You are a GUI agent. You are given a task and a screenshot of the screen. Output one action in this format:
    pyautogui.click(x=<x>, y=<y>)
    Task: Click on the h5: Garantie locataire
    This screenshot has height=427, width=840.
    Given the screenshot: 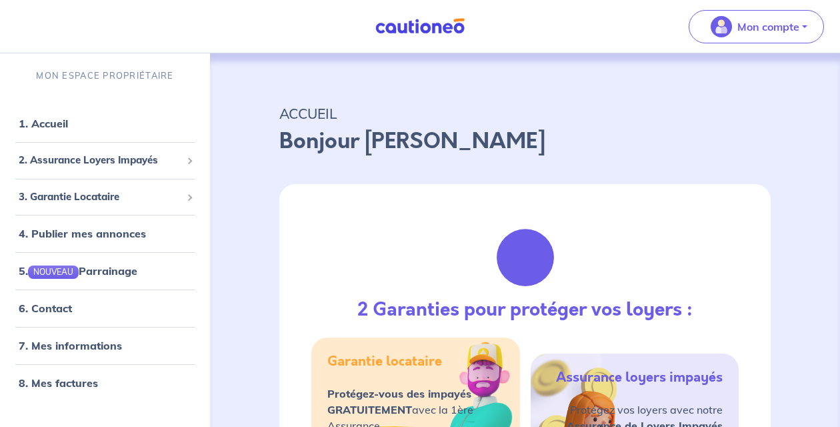 What is the action you would take?
    pyautogui.click(x=385, y=361)
    